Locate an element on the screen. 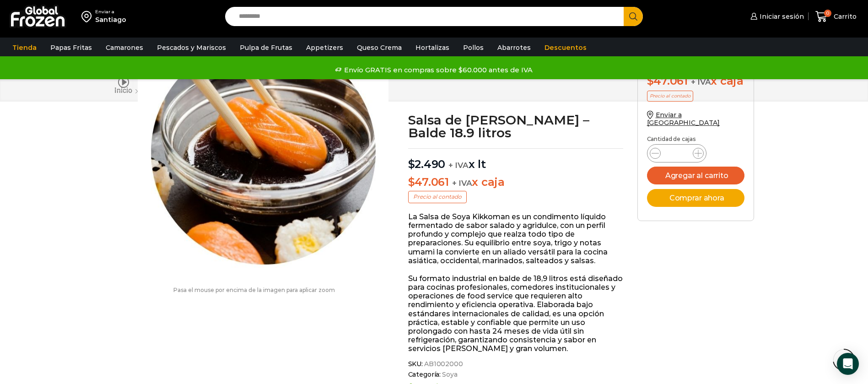 Image resolution: width=868 pixels, height=384 pixels. a: Tienda is located at coordinates (24, 48).